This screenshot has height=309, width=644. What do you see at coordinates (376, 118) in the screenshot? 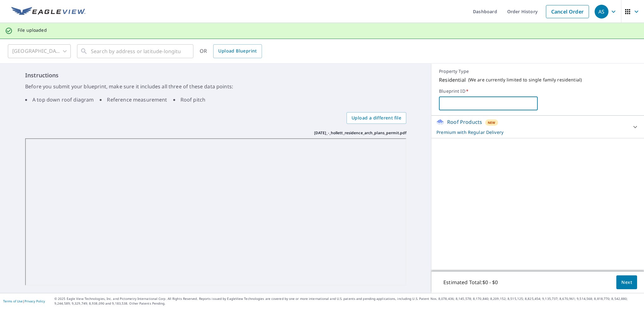
I see `span: Upload a different file` at bounding box center [376, 118].